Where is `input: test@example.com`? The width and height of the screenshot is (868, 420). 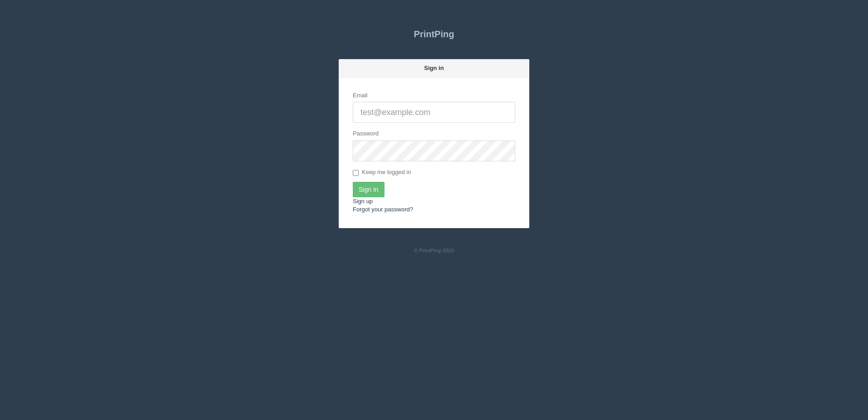 input: test@example.com is located at coordinates (434, 112).